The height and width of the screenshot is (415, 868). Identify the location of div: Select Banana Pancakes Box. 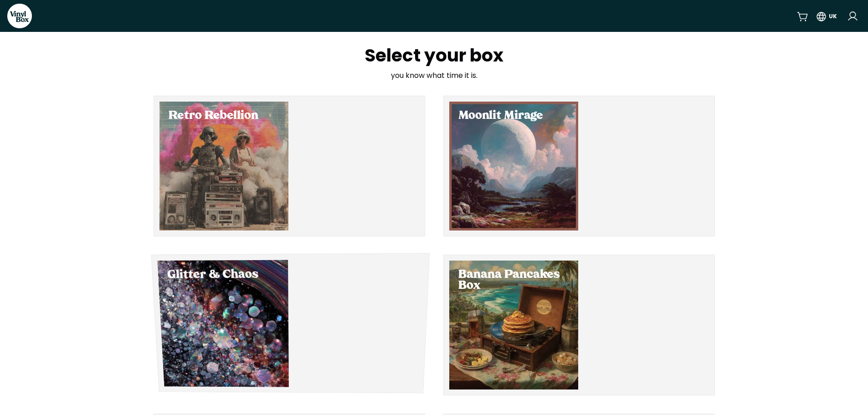
(513, 325).